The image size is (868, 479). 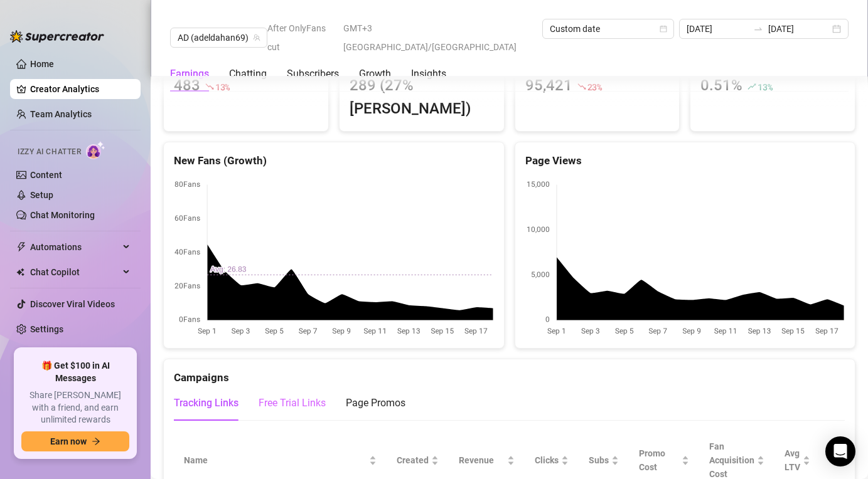 I want to click on div: New Fans (Growth), so click(x=334, y=161).